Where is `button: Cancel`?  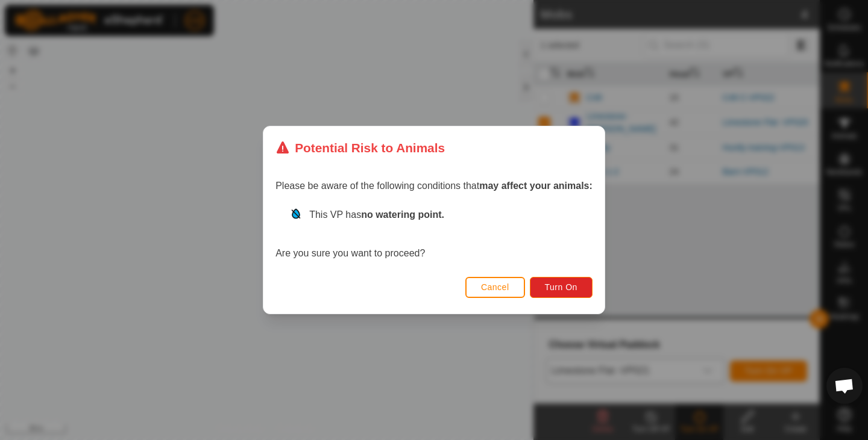
button: Cancel is located at coordinates (495, 287).